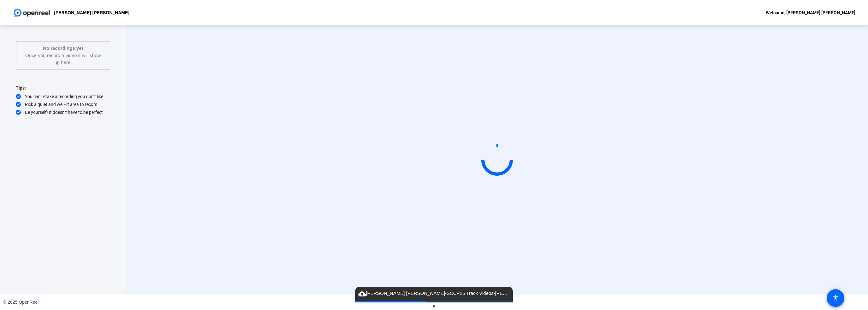 The width and height of the screenshot is (868, 310). Describe the element at coordinates (21, 301) in the screenshot. I see `div: © 2025 OpenReel` at that location.